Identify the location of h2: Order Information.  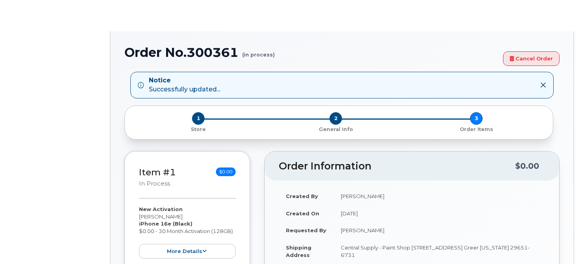
(397, 166).